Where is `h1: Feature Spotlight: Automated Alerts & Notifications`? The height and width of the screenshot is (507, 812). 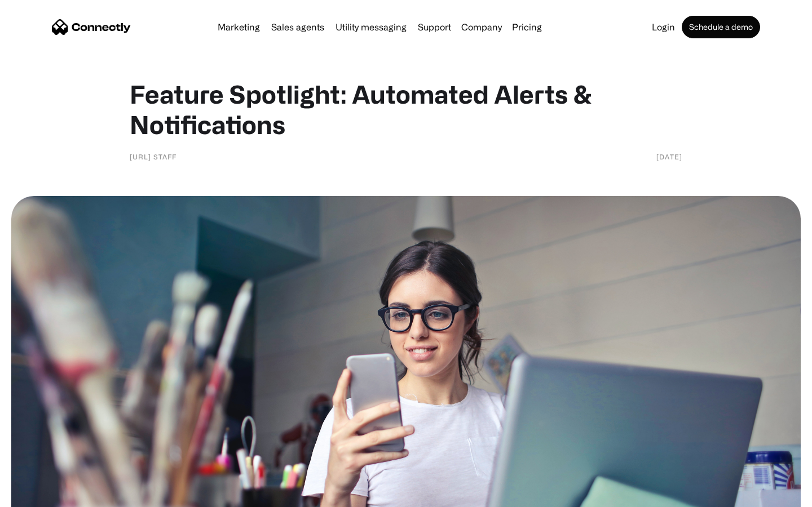 h1: Feature Spotlight: Automated Alerts & Notifications is located at coordinates (406, 110).